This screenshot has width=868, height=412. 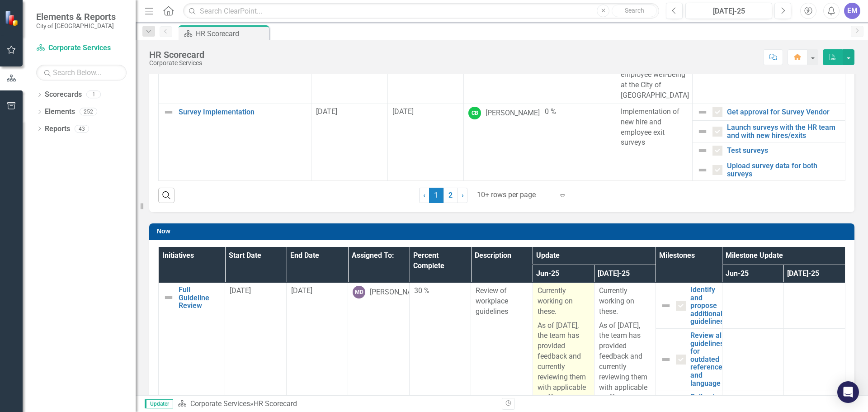 What do you see at coordinates (709, 359) in the screenshot?
I see `a: Review all guidelines for outdated references and language` at bounding box center [709, 359].